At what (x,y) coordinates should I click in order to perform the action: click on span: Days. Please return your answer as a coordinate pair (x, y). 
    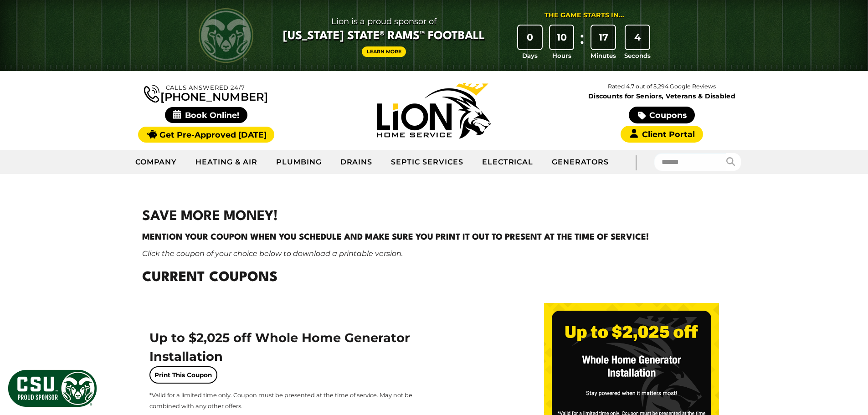
    Looking at the image, I should click on (530, 56).